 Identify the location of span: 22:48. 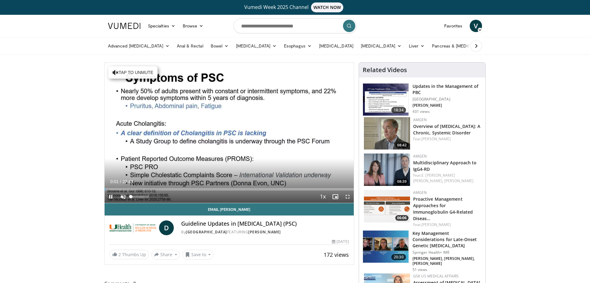
(128, 181).